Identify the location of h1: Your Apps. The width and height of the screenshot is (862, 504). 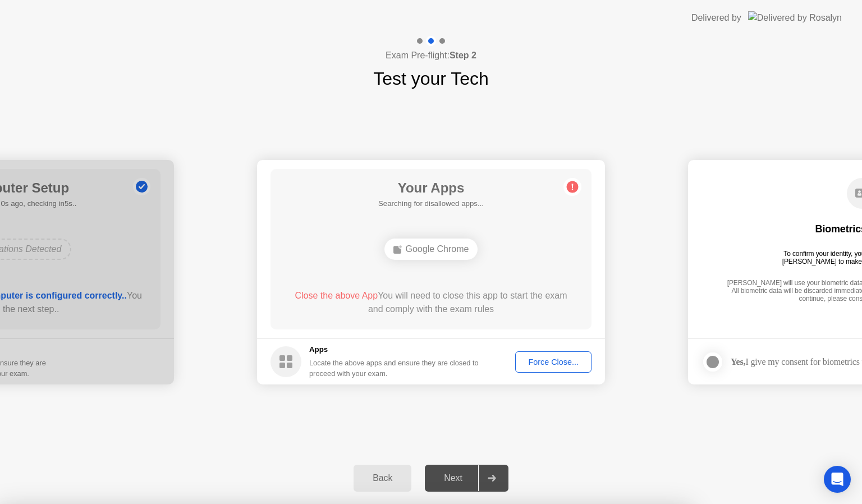
(431, 188).